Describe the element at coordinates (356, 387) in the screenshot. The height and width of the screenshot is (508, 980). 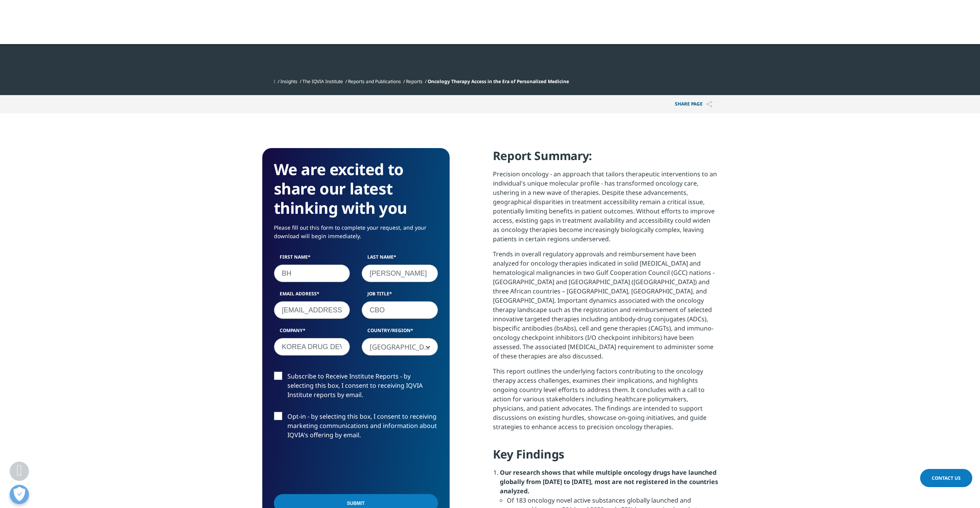
I see `label: Subscribe to Receive Institute Reports - by selecting this box, I consent to receiving IQVIA Inst...` at that location.